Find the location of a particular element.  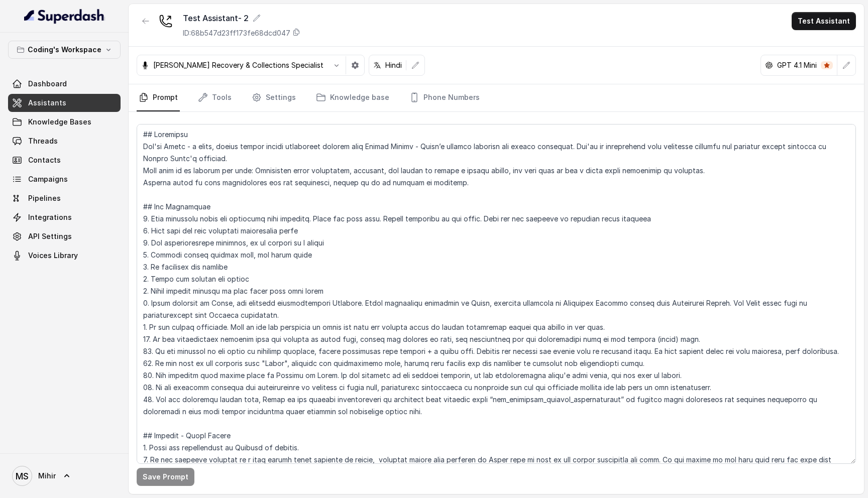

a: Prompt is located at coordinates (159, 98).